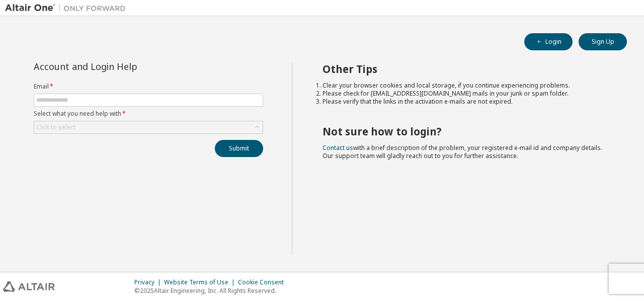 This screenshot has width=644, height=301. Describe the element at coordinates (239, 148) in the screenshot. I see `button: Submit` at that location.